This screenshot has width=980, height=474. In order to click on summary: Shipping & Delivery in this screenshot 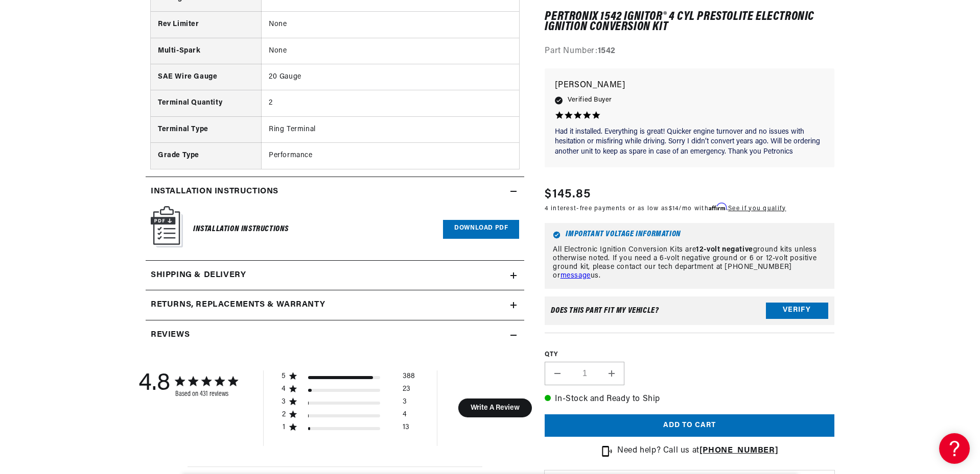, I will do `click(335, 276)`.